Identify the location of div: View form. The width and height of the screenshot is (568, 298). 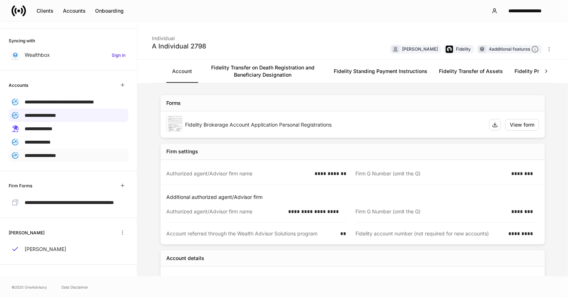
(522, 125).